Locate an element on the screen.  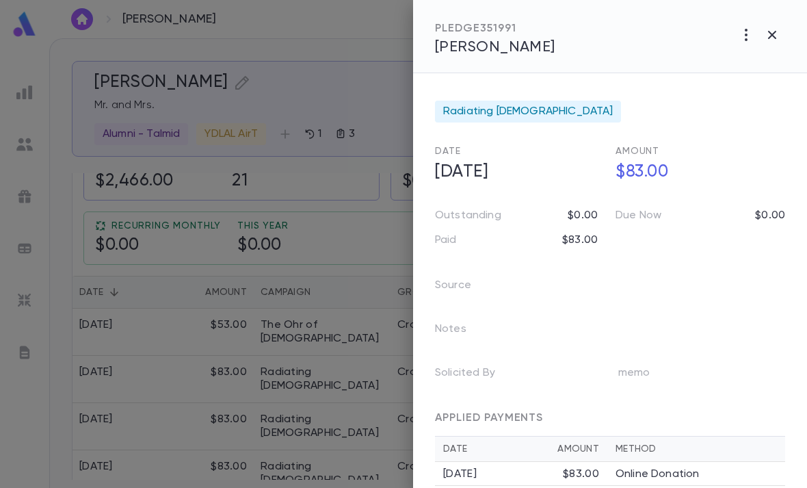
p: $83.00 is located at coordinates (580, 240).